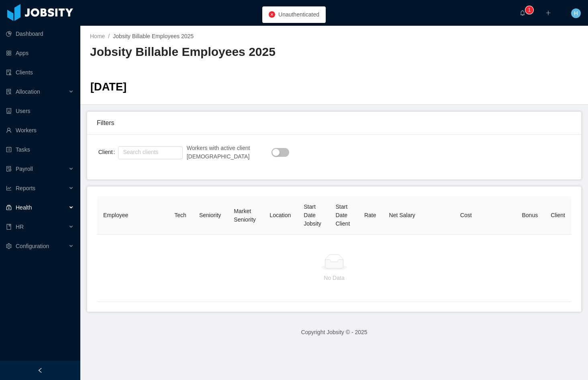  I want to click on span: Net Salary, so click(402, 215).